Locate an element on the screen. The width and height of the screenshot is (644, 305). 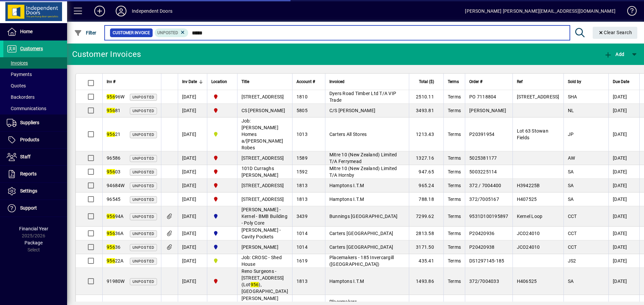
span: H406525 is located at coordinates (527, 281).